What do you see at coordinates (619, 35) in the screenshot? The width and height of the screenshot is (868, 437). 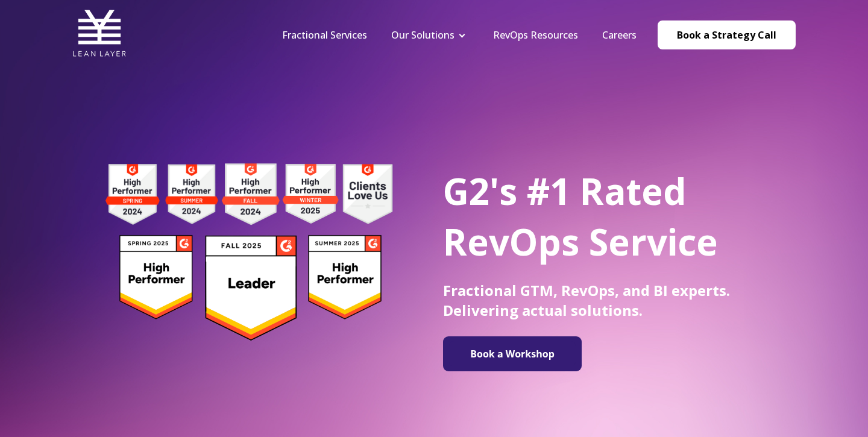 I see `a: Careers` at bounding box center [619, 35].